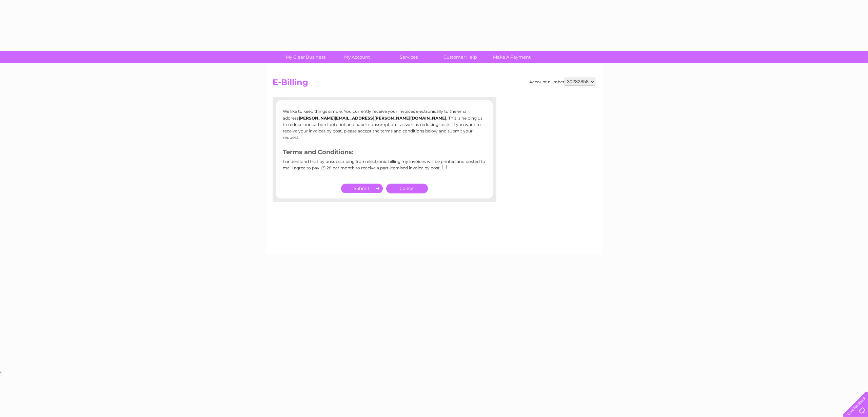 The width and height of the screenshot is (868, 417). Describe the element at coordinates (362, 188) in the screenshot. I see `input: Submit` at that location.